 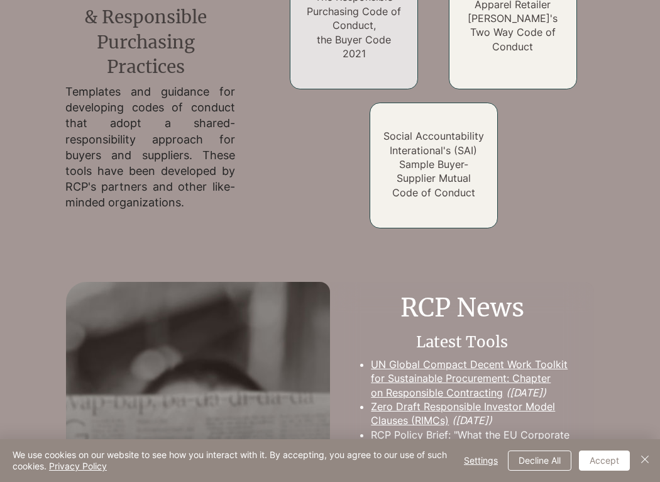 What do you see at coordinates (462, 342) in the screenshot?
I see `h3: Latest Tools` at bounding box center [462, 342].